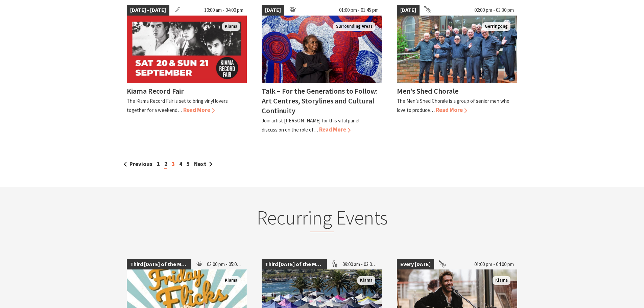 Image resolution: width=644 pixels, height=308 pixels. Describe the element at coordinates (181, 164) in the screenshot. I see `a: 4` at that location.